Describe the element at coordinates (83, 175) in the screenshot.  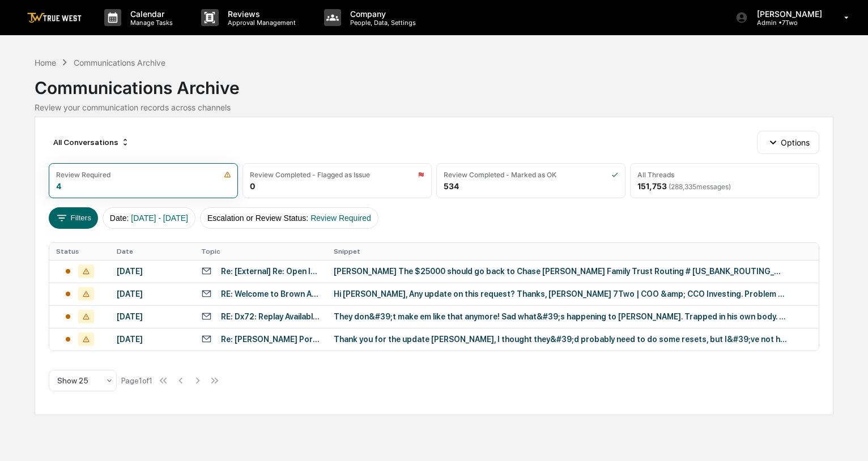
I see `div: Review Required` at that location.